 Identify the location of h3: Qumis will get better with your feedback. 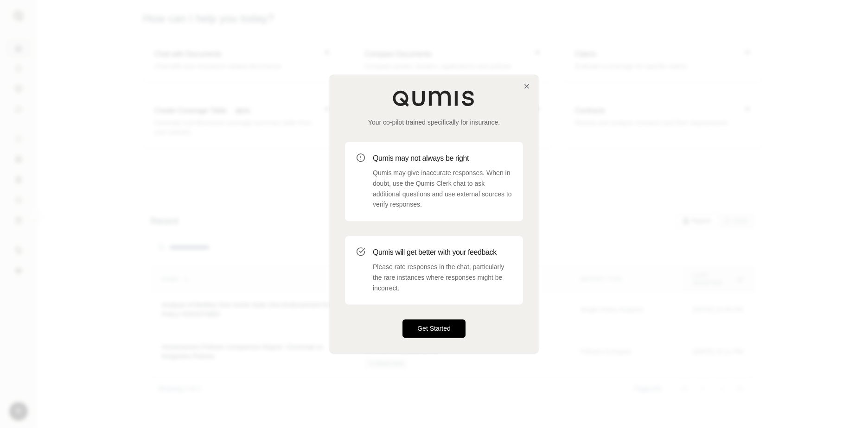
(442, 252).